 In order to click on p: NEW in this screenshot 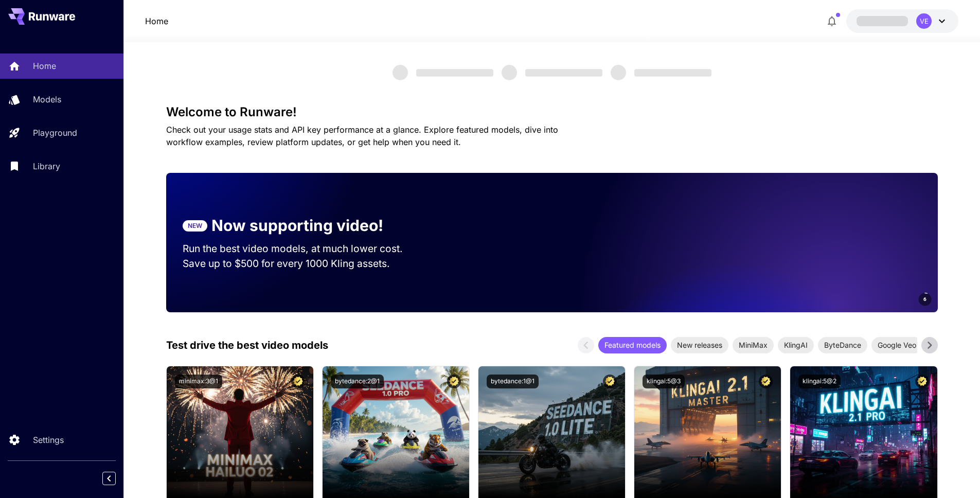, I will do `click(195, 226)`.